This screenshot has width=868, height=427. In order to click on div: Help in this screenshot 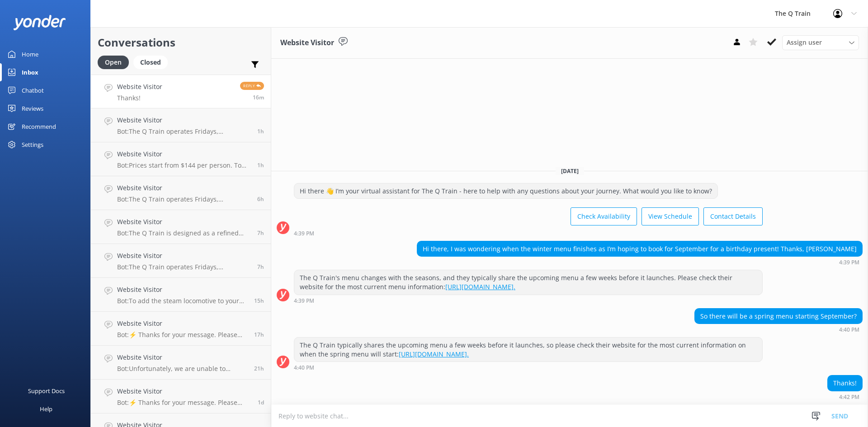, I will do `click(46, 409)`.